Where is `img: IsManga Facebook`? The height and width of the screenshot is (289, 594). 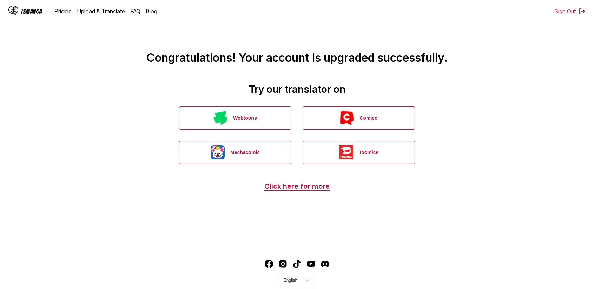 img: IsManga Facebook is located at coordinates (269, 264).